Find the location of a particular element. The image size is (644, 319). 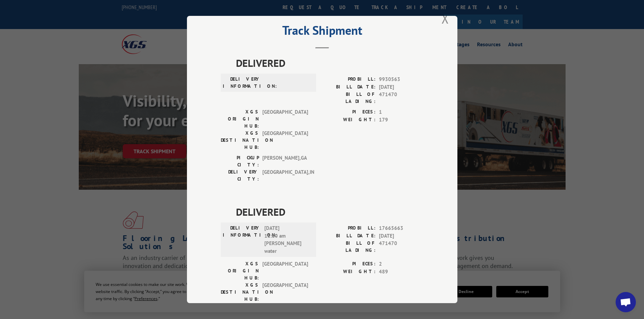

span: 2 is located at coordinates (401, 264).